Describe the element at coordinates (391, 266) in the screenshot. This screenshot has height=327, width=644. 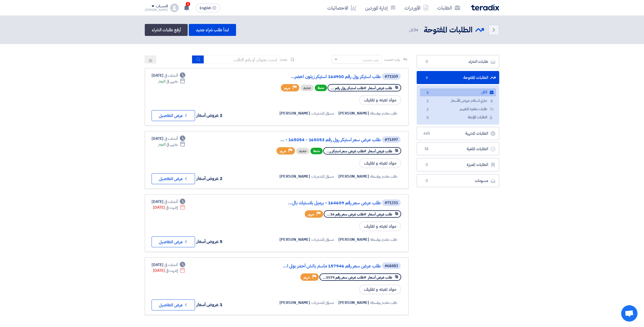
I see `div: #68483` at that location.